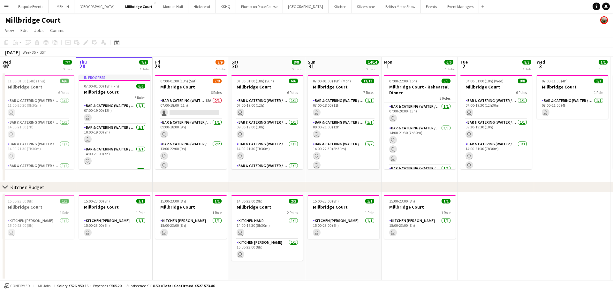 Image resolution: width=613 pixels, height=291 pixels. What do you see at coordinates (82, 66) in the screenshot?
I see `span: 28` at bounding box center [82, 66].